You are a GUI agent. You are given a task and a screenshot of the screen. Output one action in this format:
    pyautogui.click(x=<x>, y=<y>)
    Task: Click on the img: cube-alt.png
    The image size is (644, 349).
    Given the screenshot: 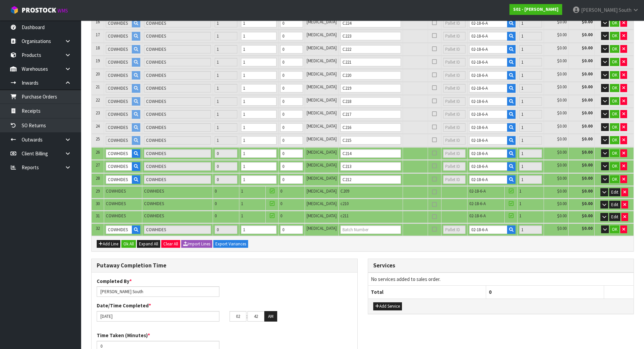 What is the action you would take?
    pyautogui.click(x=14, y=10)
    